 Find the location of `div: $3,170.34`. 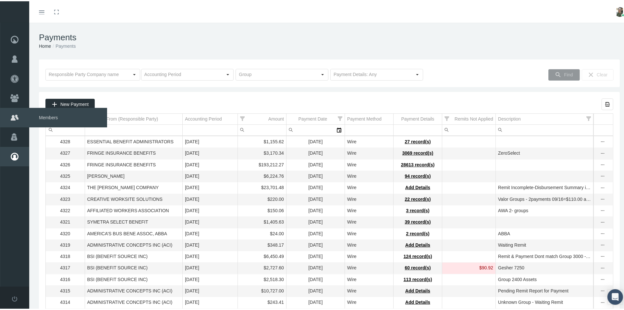

div: $3,170.34 is located at coordinates (262, 152).